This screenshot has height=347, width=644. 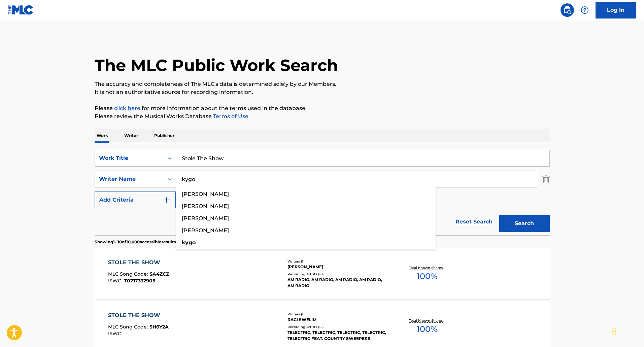 I want to click on button: Add Criteria, so click(x=136, y=200).